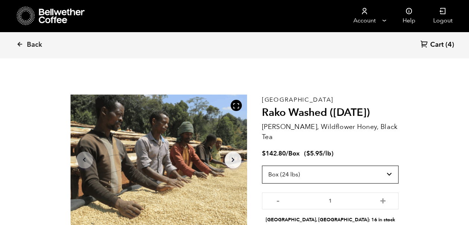 This screenshot has height=225, width=469. Describe the element at coordinates (294, 153) in the screenshot. I see `span: Box` at that location.